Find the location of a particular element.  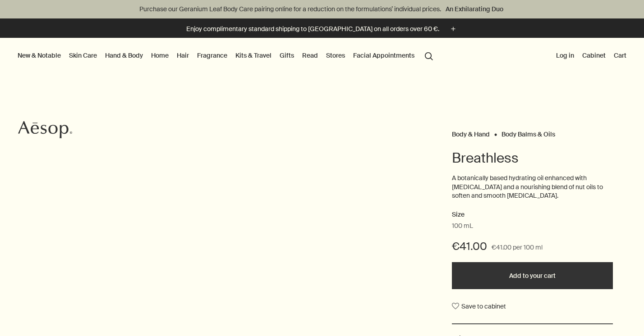

h1: Breathless is located at coordinates (532, 158).